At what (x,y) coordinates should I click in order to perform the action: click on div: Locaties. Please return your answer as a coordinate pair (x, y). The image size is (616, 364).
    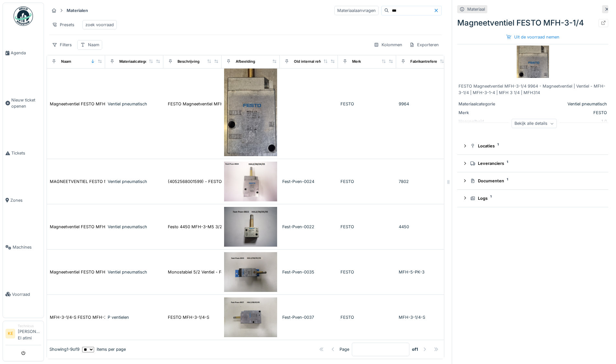
    Looking at the image, I should click on (535, 146).